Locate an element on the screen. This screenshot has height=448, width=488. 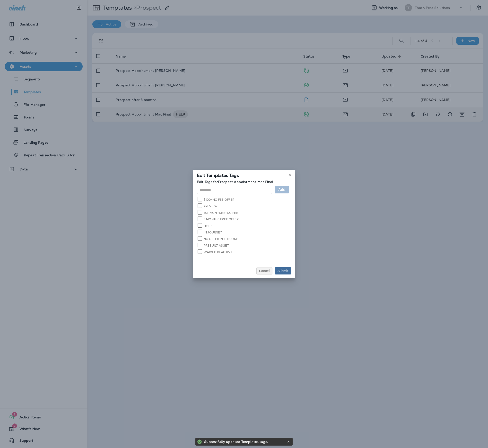
span: Cancel is located at coordinates (264, 271).